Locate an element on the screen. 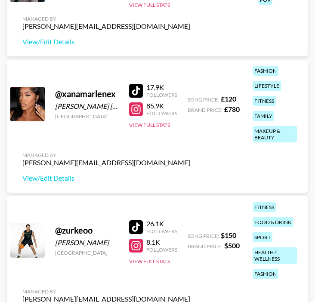 The image size is (315, 302). strong: £ 780 is located at coordinates (232, 109).